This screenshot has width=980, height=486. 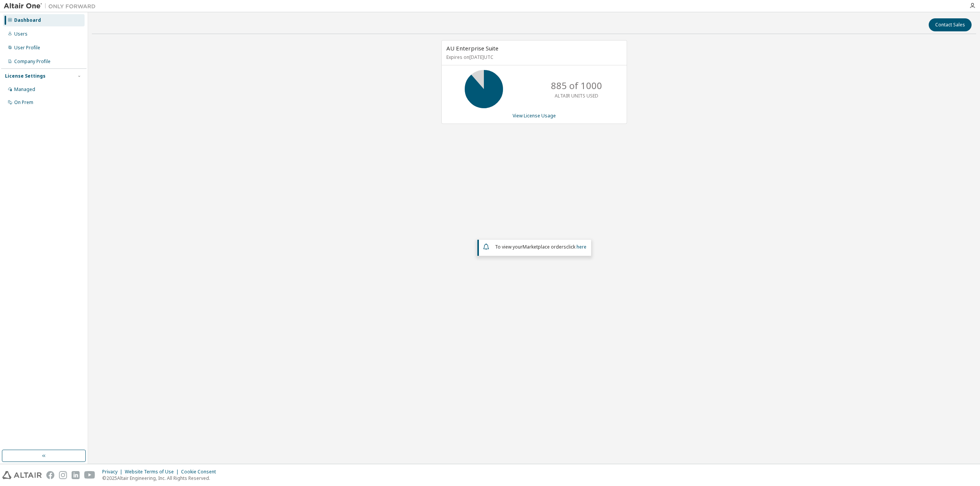 What do you see at coordinates (950, 25) in the screenshot?
I see `button: Contact Sales` at bounding box center [950, 25].